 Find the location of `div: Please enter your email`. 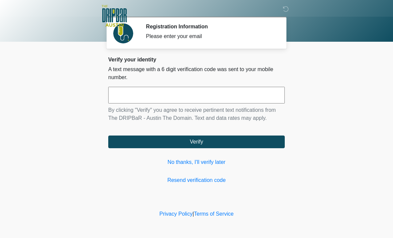

div: Please enter your email is located at coordinates (210, 36).